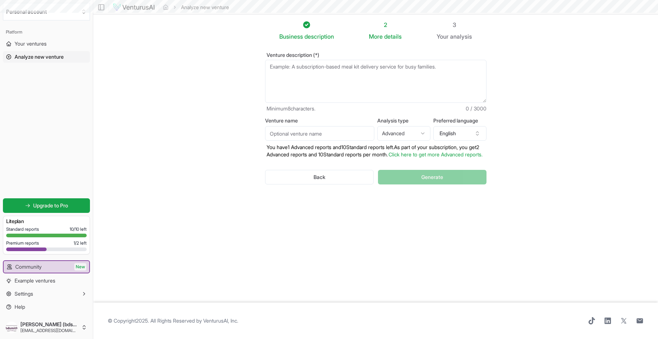 This screenshot has height=339, width=658. Describe the element at coordinates (46, 32) in the screenshot. I see `div: Platform` at that location.